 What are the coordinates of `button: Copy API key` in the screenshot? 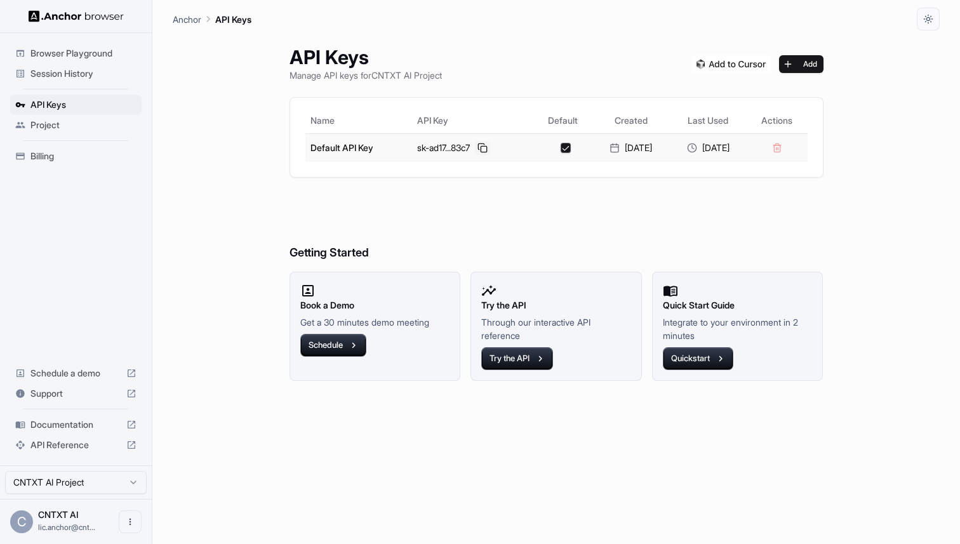 It's located at (482, 148).